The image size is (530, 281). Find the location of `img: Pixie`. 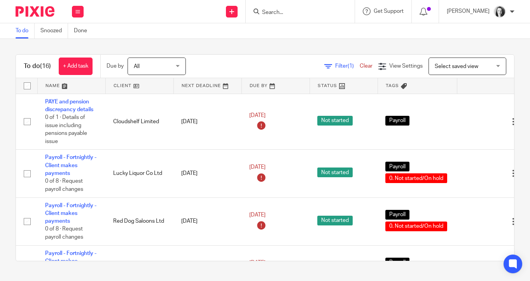

img: Pixie is located at coordinates (35, 11).